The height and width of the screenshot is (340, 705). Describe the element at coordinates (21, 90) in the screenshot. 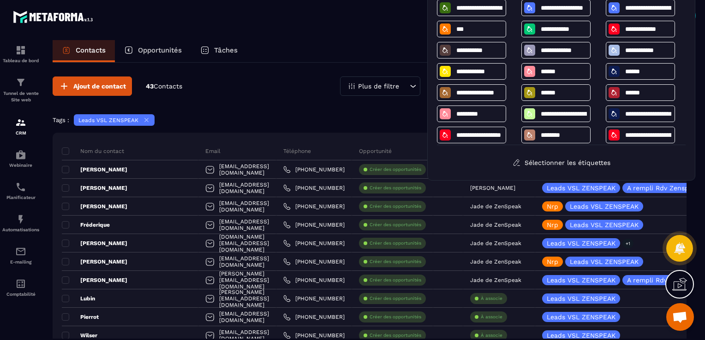

I see `a: formationformationTunnel de vente Site web` at that location.